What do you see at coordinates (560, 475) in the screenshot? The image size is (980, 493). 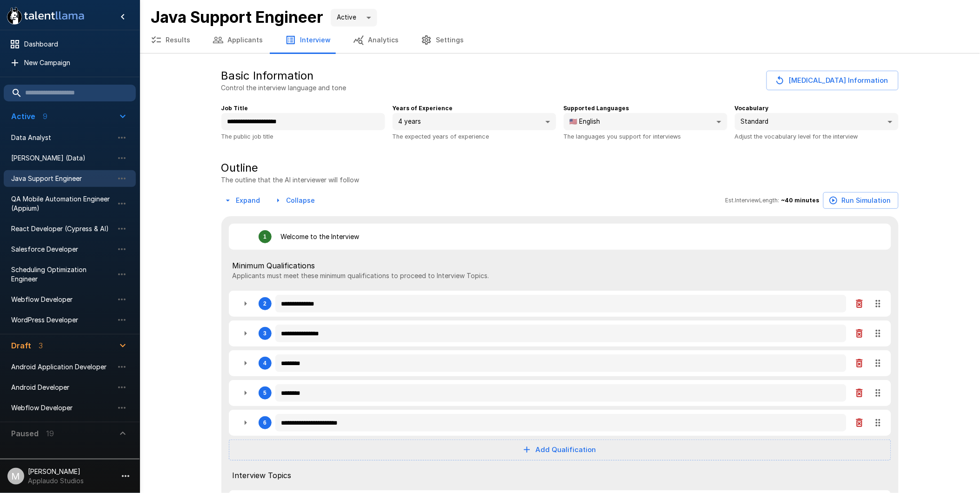 I see `span: Interview Topics` at bounding box center [560, 475].